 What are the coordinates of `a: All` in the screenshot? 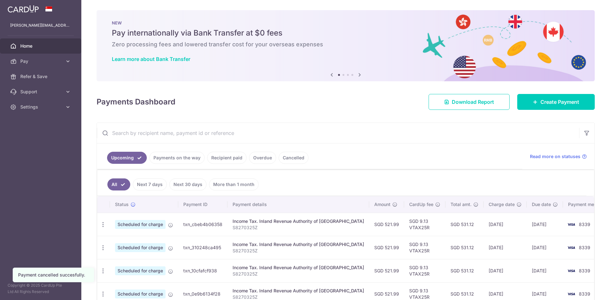 It's located at (119, 184).